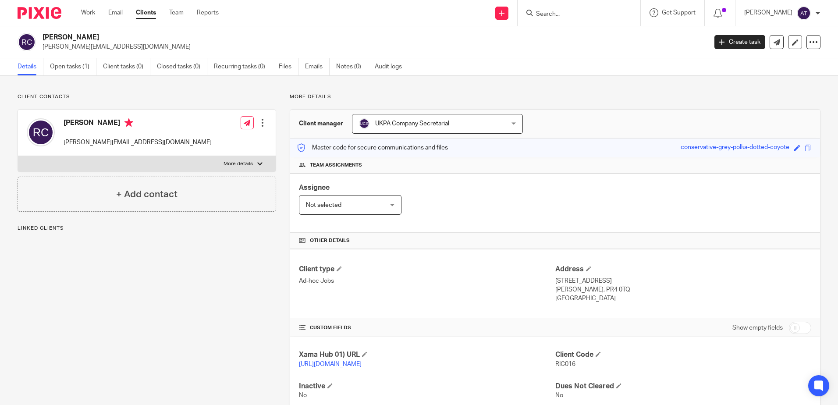 This screenshot has height=405, width=838. I want to click on a: Closed tasks (0), so click(182, 67).